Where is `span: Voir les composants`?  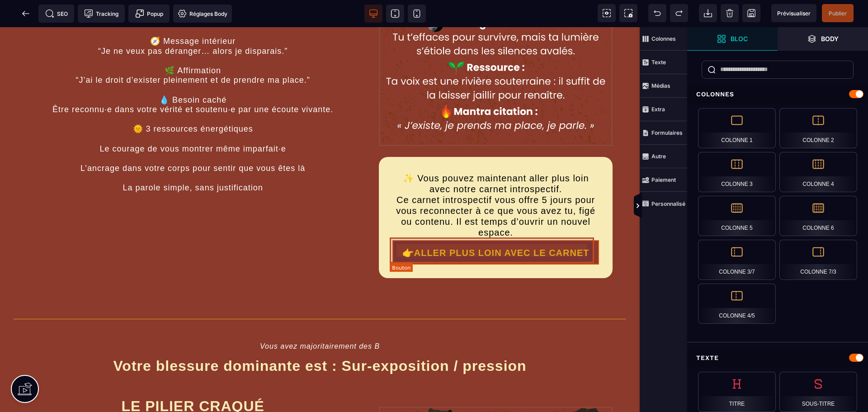 span: Voir les composants is located at coordinates (607, 13).